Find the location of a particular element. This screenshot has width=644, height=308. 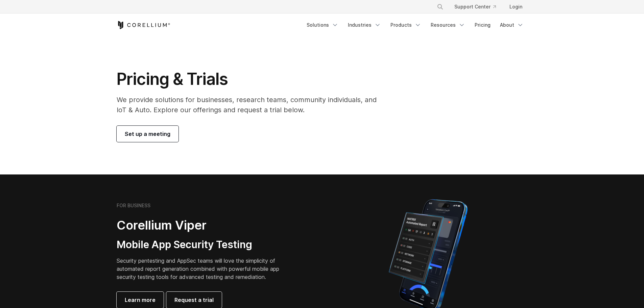

a: About is located at coordinates (512, 25).